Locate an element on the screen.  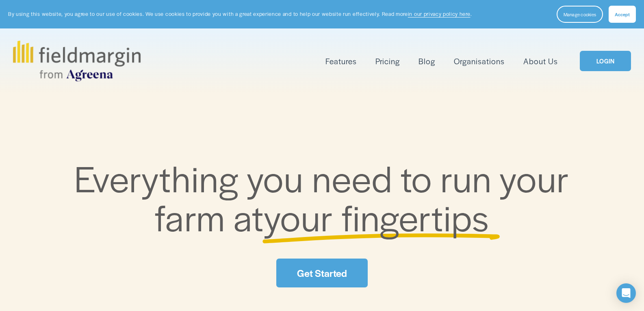
a: in our privacy policy here is located at coordinates (439, 14).